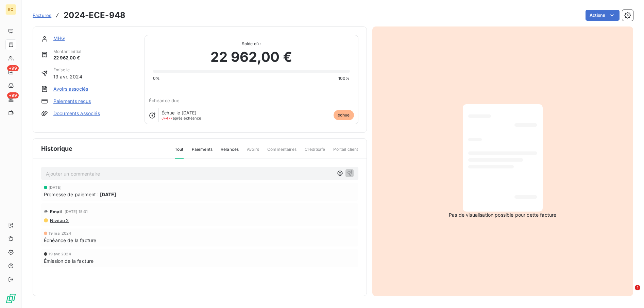  I want to click on span: Émise le, so click(68, 70).